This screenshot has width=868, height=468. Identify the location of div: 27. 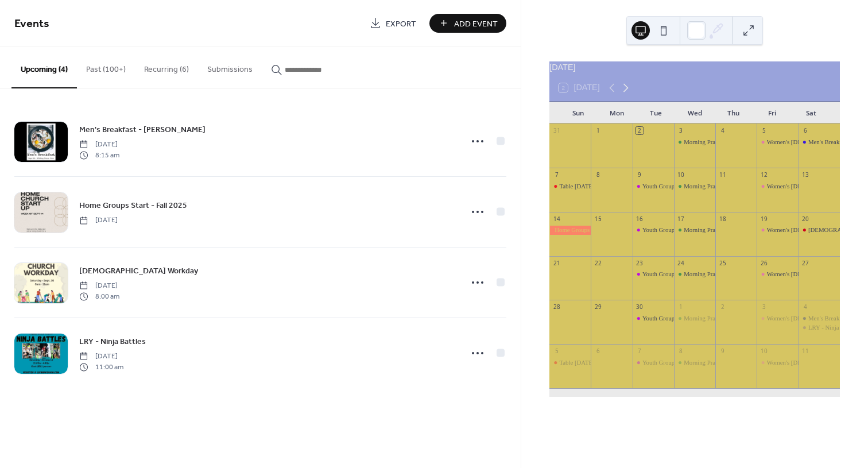
(806, 263).